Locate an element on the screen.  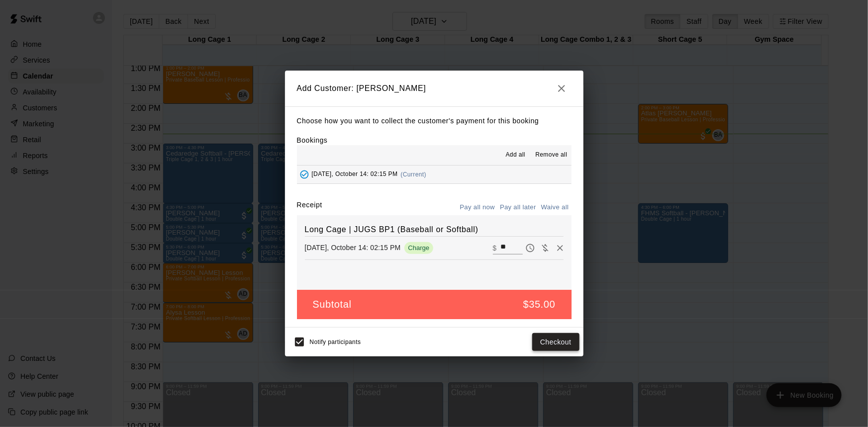
button: Remove is located at coordinates (560, 248).